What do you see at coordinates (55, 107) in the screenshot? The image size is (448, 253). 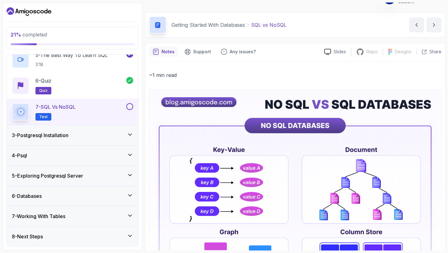 I see `p: 7 - SQL vs NoSQL` at bounding box center [55, 107].